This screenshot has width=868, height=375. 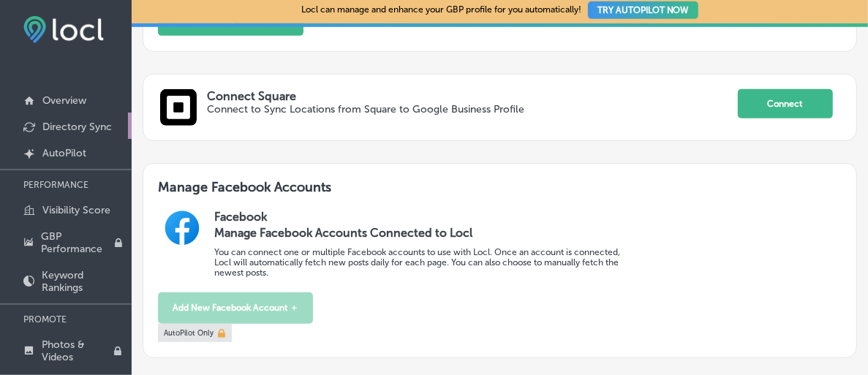 I want to click on p: Directory Sync, so click(x=76, y=127).